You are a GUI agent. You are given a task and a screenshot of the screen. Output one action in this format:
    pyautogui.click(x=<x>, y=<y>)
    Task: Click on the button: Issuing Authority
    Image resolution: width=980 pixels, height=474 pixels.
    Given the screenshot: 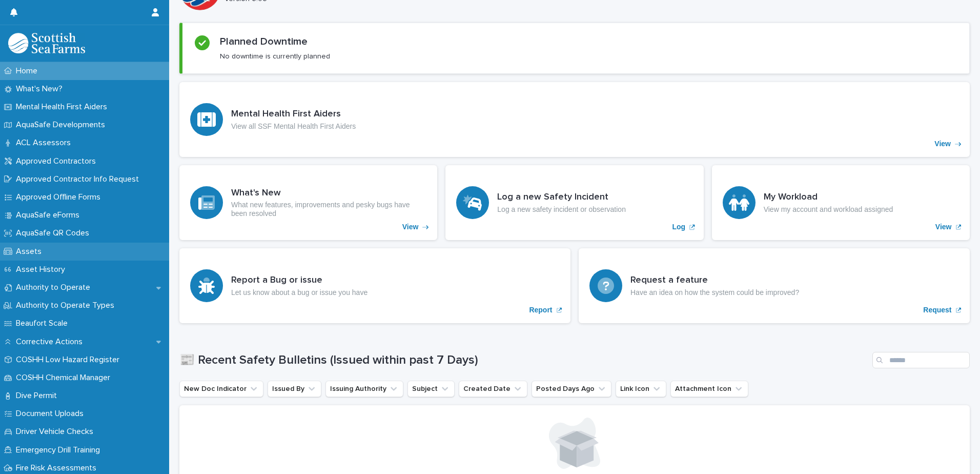 What is the action you would take?
    pyautogui.click(x=365, y=389)
    